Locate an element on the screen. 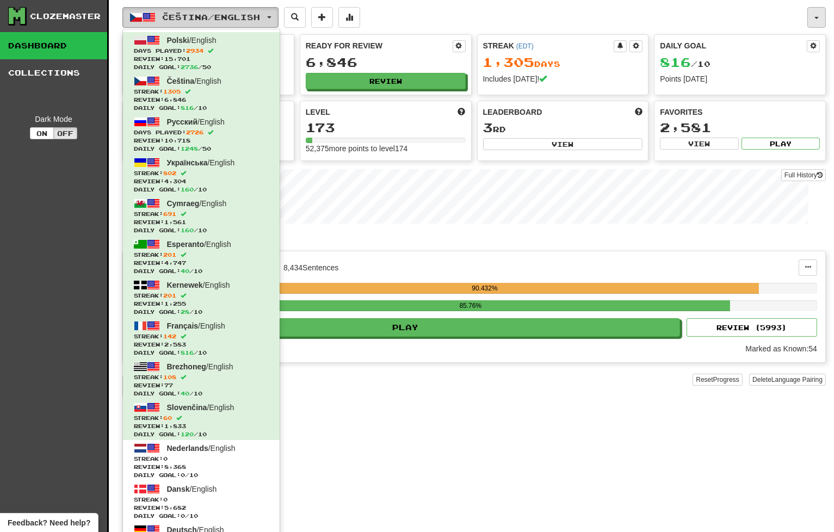 This screenshot has height=532, width=834. span: 2736 is located at coordinates (189, 67).